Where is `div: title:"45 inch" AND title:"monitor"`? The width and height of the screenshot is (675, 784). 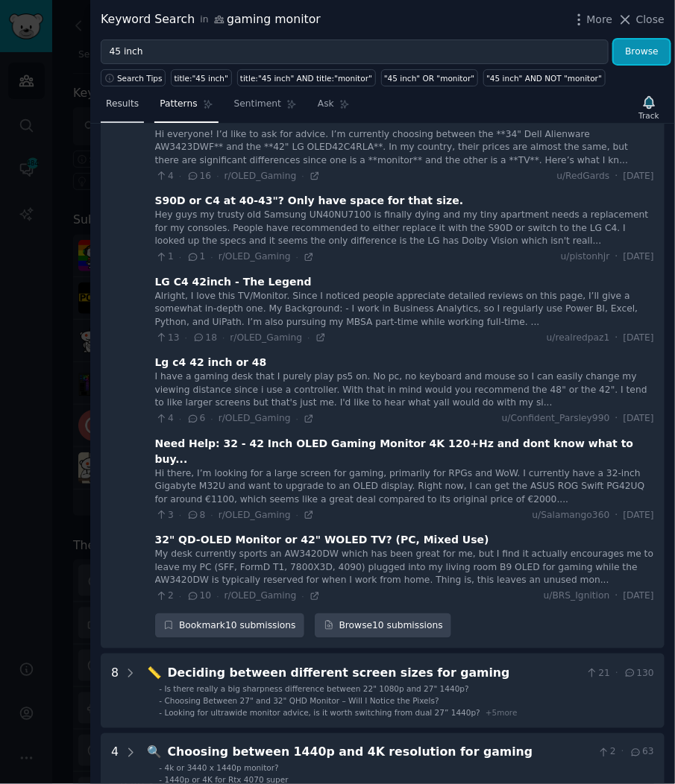
div: title:"45 inch" AND title:"monitor" is located at coordinates (306, 78).